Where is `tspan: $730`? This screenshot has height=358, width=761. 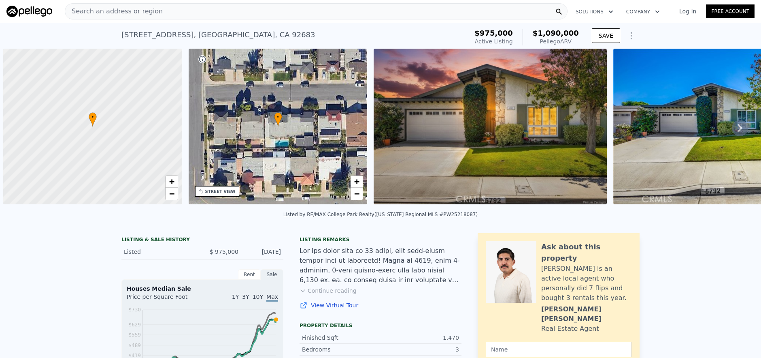
tspan: $730 is located at coordinates (134, 309).